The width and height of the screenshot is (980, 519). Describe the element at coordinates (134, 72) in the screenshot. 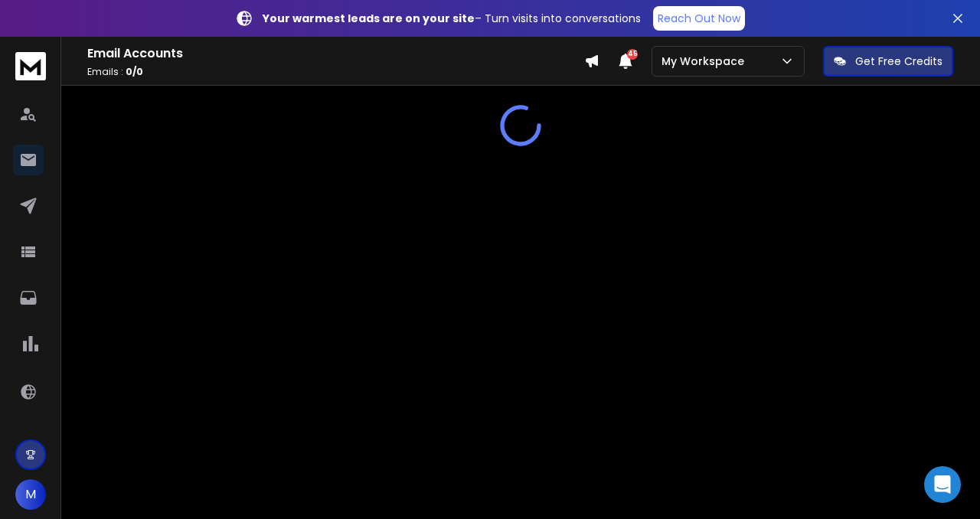

I see `span: 0 / 0` at that location.